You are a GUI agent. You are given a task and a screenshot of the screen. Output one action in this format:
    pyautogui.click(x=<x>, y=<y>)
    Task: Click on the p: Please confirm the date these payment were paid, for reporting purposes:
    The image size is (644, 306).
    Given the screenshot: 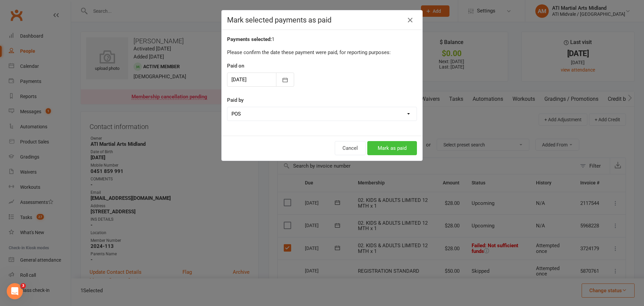 What is the action you would take?
    pyautogui.click(x=322, y=52)
    